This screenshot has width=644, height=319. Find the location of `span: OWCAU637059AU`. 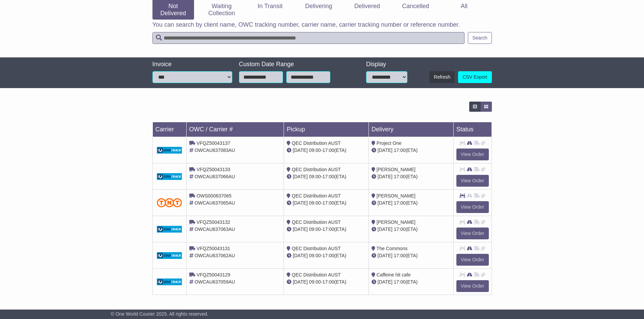

span: OWCAU637059AU is located at coordinates (215, 282).